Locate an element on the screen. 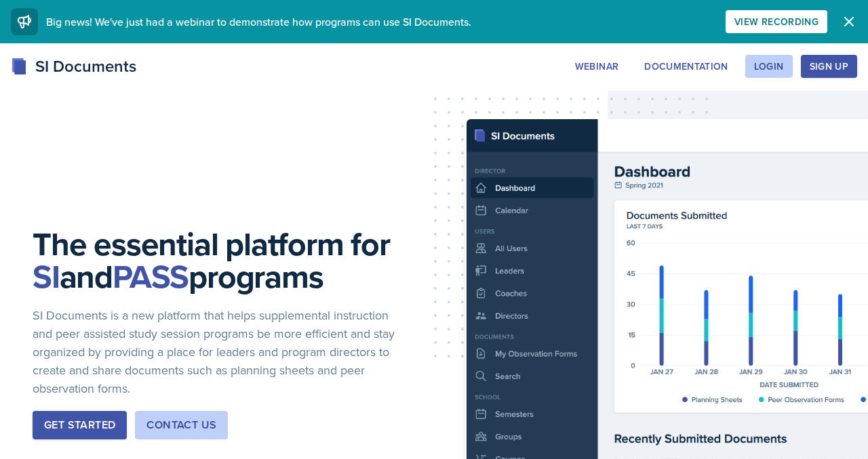  span: Big news! We've just had a webinar to demonstrate how programs can use SI Documents. is located at coordinates (258, 21).